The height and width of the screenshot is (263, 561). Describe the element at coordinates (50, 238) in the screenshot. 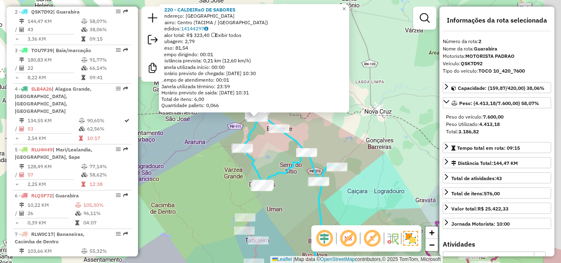

I see `span: 7 -` at that location.